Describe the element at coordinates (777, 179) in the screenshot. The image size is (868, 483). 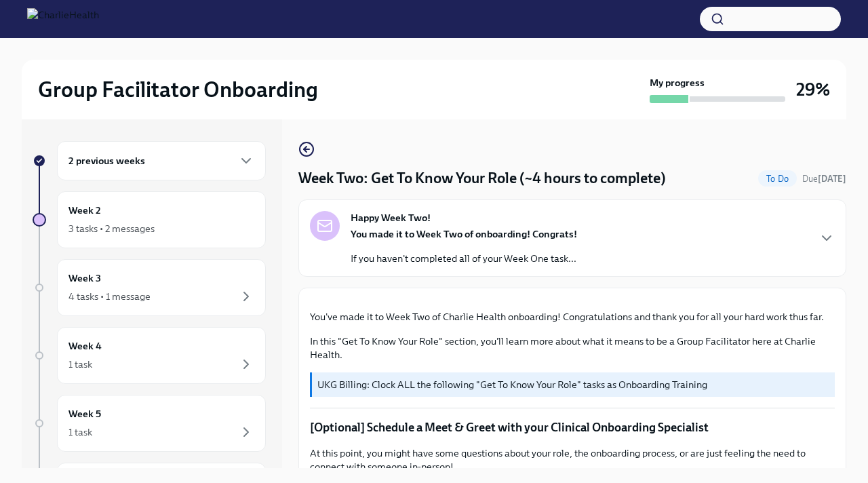
I see `span: To Do` at that location.